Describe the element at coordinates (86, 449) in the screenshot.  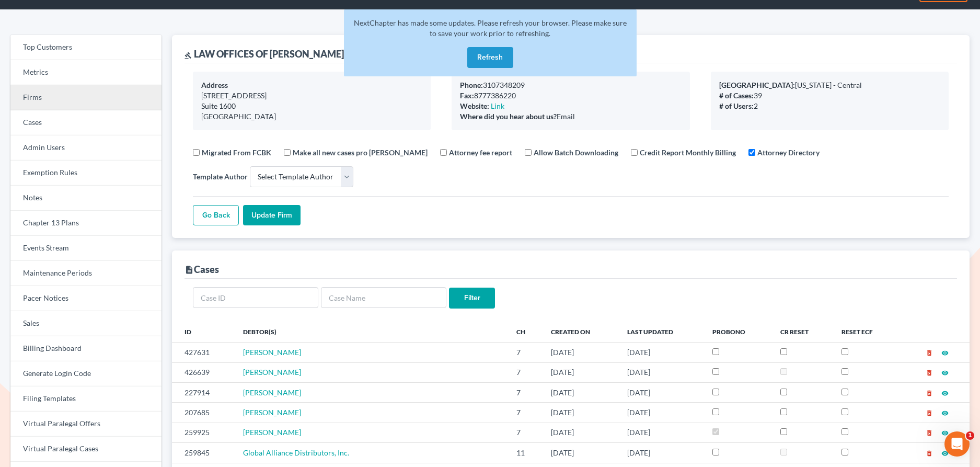
I see `a: Virtual Paralegal Cases` at that location.